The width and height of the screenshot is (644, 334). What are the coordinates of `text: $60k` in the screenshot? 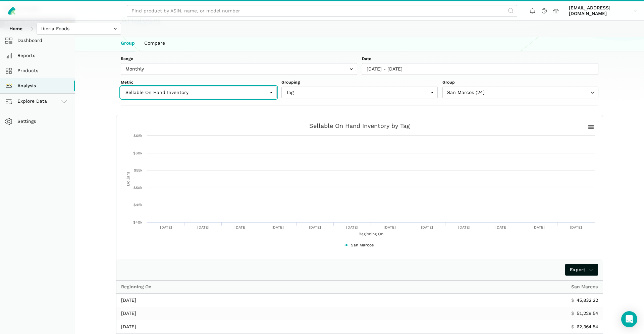 It's located at (138, 153).